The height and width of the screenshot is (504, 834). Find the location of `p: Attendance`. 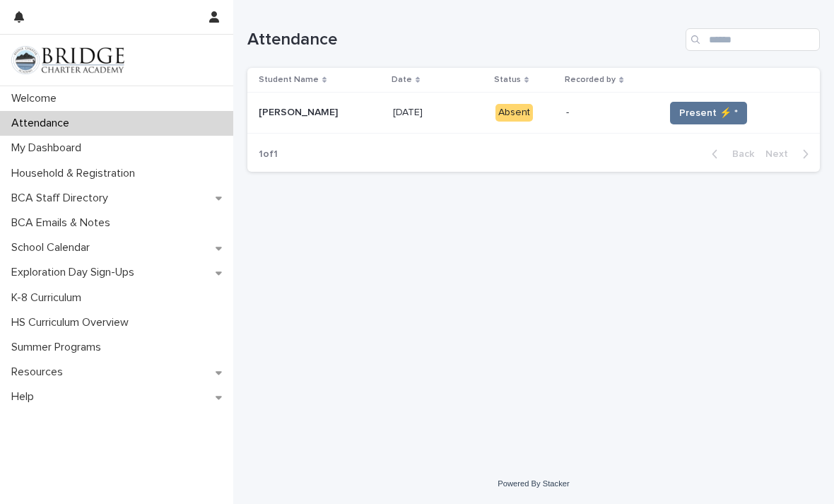

p: Attendance is located at coordinates (43, 123).